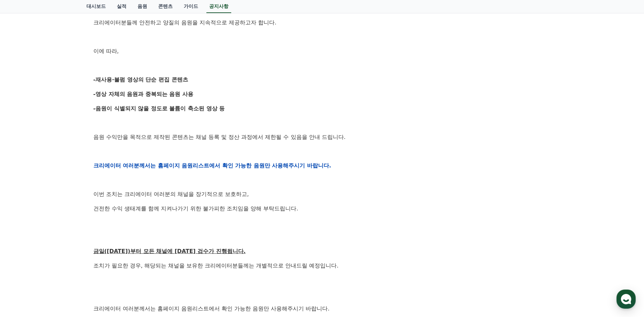 The width and height of the screenshot is (644, 317). What do you see at coordinates (23, 231) in the screenshot?
I see `span: 홈` at bounding box center [23, 231].